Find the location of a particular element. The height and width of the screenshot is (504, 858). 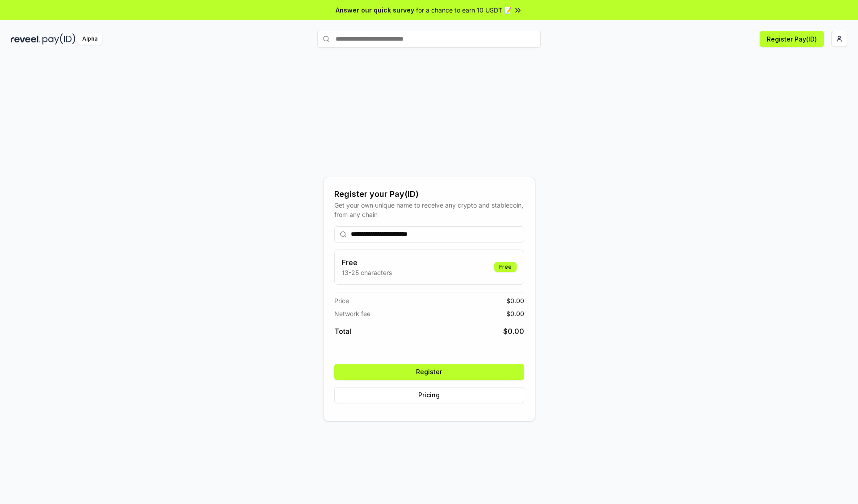

img: reveel_dark is located at coordinates (26, 39).